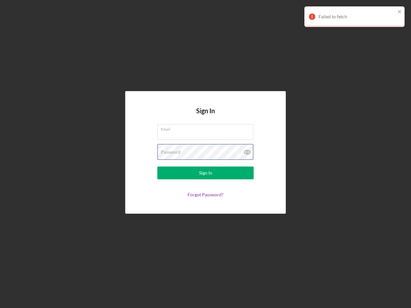  I want to click on a: Forgot Password?, so click(205, 194).